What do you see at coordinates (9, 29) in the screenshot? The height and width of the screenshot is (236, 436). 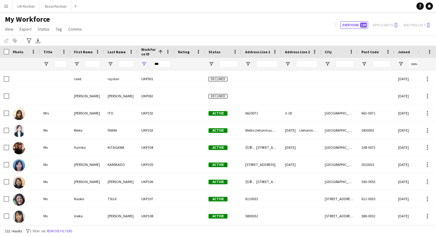 I see `a: View` at bounding box center [9, 29].